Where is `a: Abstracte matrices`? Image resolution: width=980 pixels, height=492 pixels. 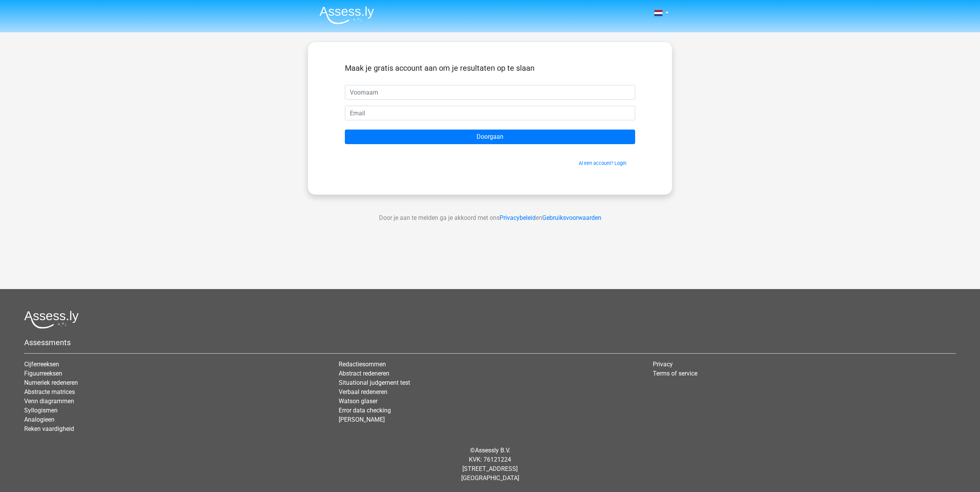
a: Abstracte matrices is located at coordinates (50, 391).